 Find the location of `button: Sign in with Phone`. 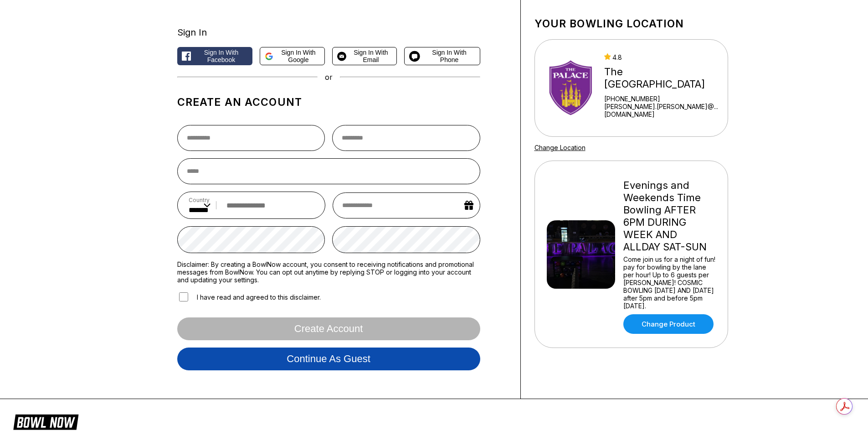

button: Sign in with Phone is located at coordinates (442, 56).